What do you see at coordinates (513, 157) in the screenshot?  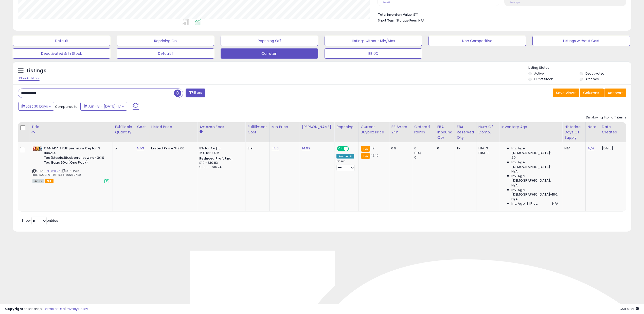 I see `span: 20` at bounding box center [513, 157].